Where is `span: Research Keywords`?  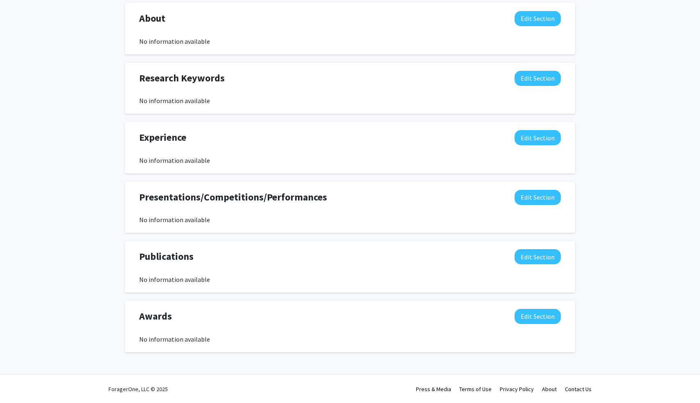
span: Research Keywords is located at coordinates (182, 78).